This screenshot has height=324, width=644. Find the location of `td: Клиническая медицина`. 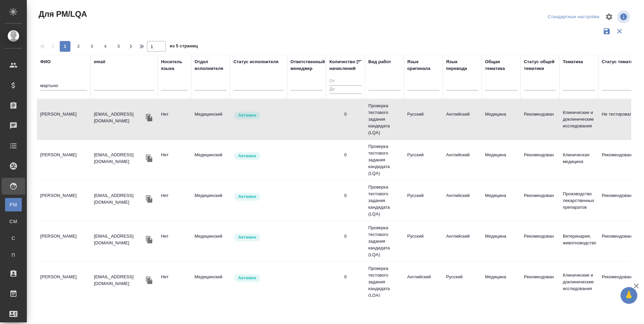

td: Клиническая медицина is located at coordinates (579, 160).